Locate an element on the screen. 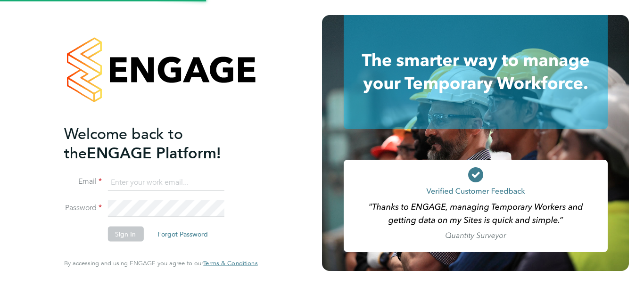 Image resolution: width=644 pixels, height=286 pixels. span: By accessing and using ENGAGE you agree to our is located at coordinates (161, 263).